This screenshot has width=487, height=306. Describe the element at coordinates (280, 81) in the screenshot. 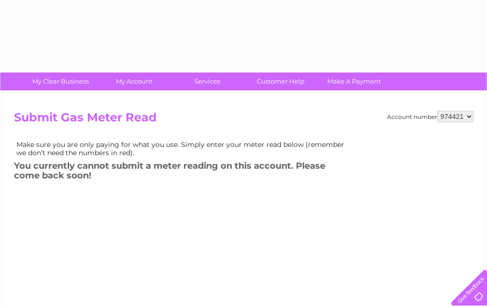

I see `a: Customer Help` at that location.